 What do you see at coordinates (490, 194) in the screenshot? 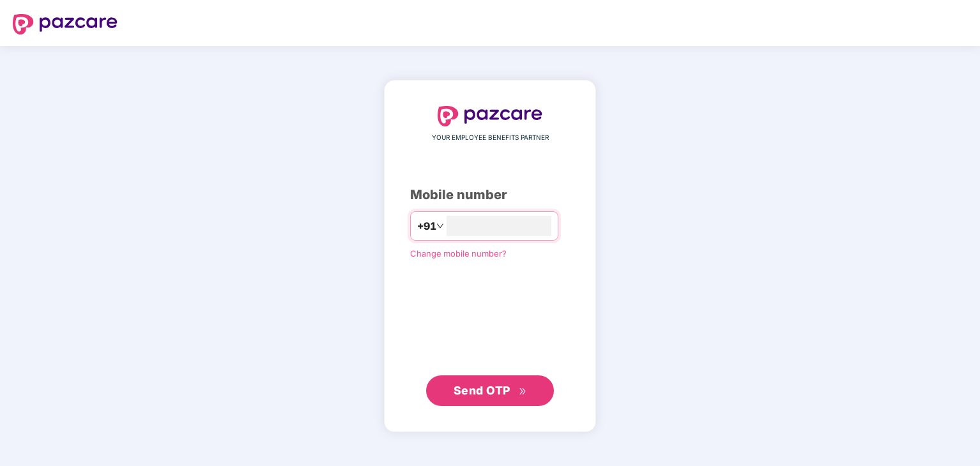
I see `div: Mobile number` at bounding box center [490, 194].